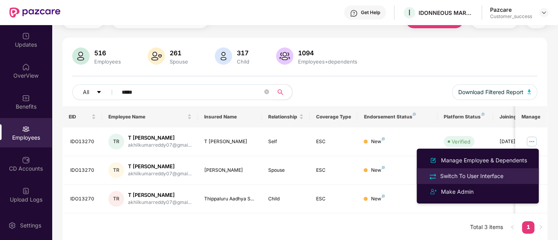 The image size is (558, 240). I want to click on span: Relationship, so click(283, 117).